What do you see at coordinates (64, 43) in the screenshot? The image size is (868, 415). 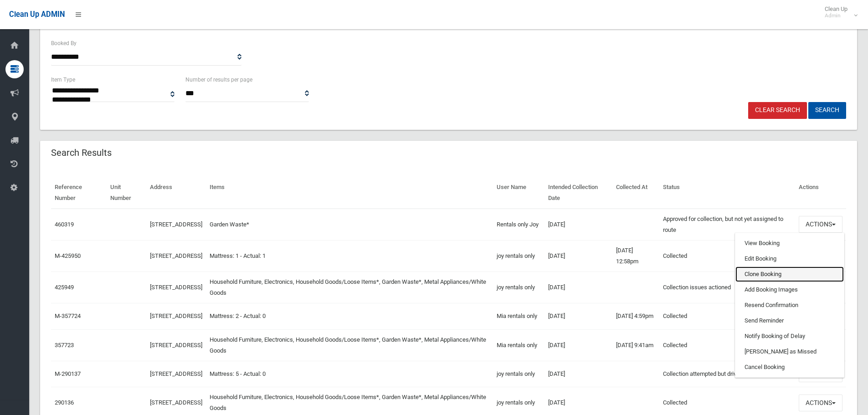 I see `label: Booked By` at bounding box center [64, 43].